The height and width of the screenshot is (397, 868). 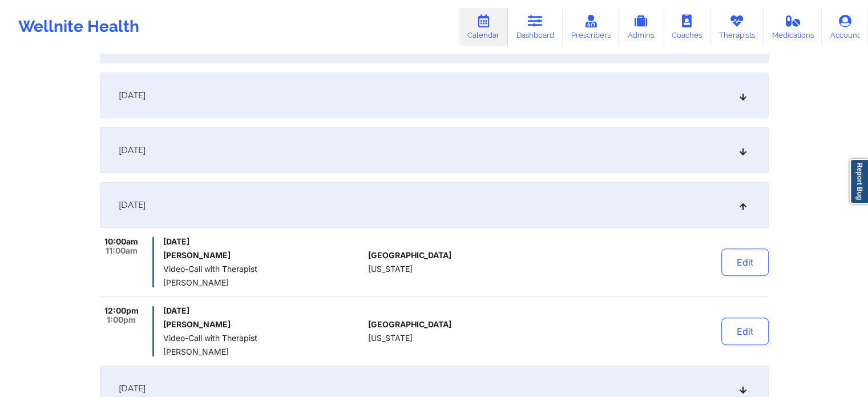 What do you see at coordinates (687, 27) in the screenshot?
I see `a: Coaches` at bounding box center [687, 27].